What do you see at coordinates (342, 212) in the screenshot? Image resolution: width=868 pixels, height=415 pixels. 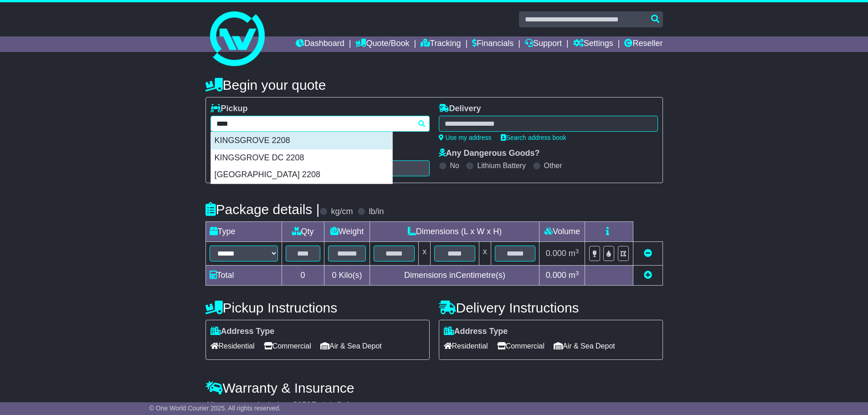 I see `label: kg/cm` at bounding box center [342, 212].